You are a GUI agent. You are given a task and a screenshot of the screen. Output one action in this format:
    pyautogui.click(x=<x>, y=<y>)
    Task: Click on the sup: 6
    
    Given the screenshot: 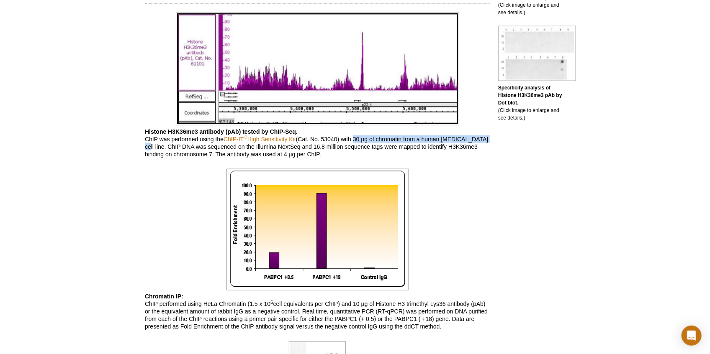 What is the action you would take?
    pyautogui.click(x=272, y=302)
    